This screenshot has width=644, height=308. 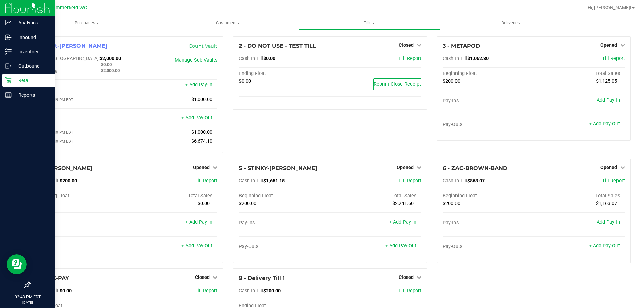 What do you see at coordinates (403, 203) in the screenshot?
I see `span: $2,241.60` at bounding box center [403, 203].